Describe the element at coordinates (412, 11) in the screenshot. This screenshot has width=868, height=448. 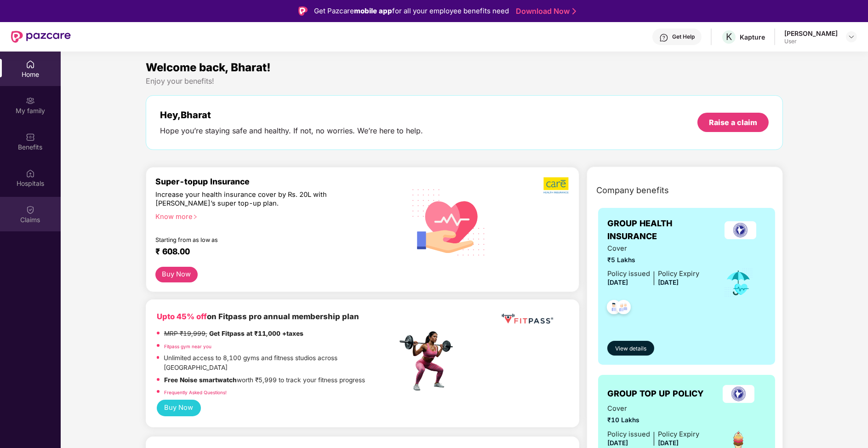
I see `div: Get Pazcare for all your employee benefits need` at that location.